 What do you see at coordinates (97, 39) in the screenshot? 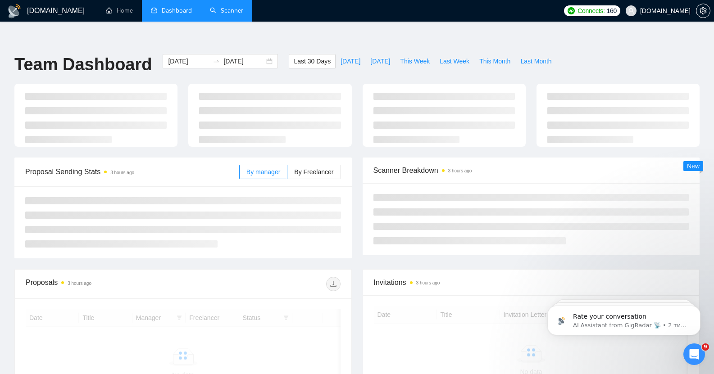
I see `p: Message from AI Assistant from GigRadar 📡, sent 2 тиж. тому` at bounding box center [97, 39].